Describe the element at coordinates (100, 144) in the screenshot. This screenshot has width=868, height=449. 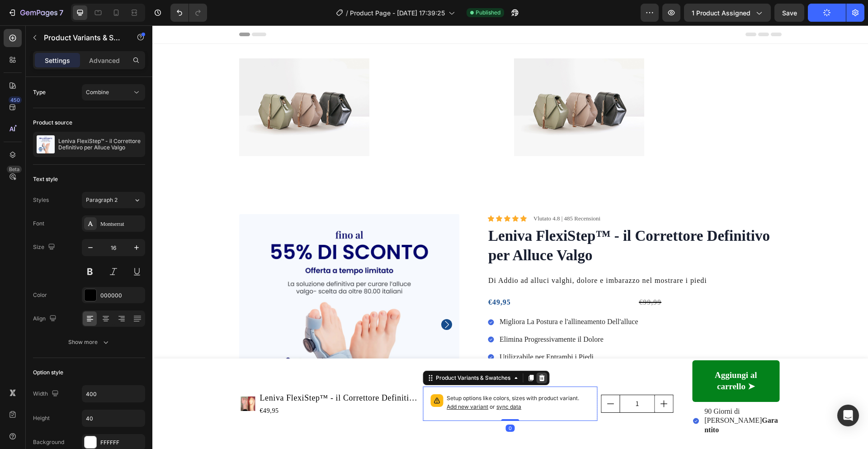
I see `p: Leniva FlexiStep™ - il Correttore Definitivo per Alluce Valgo` at that location.